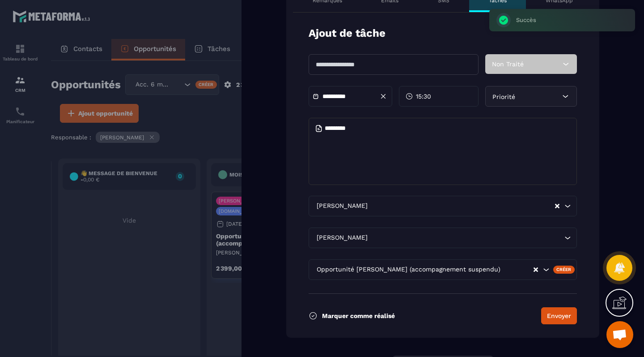 The image size is (644, 357). I want to click on span: 15:30, so click(424, 96).